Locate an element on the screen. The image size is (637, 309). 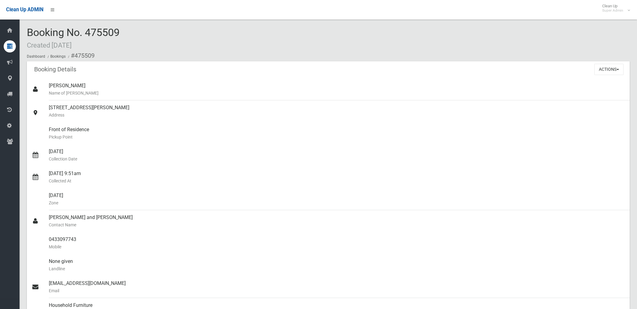
small: Email is located at coordinates (337, 291).